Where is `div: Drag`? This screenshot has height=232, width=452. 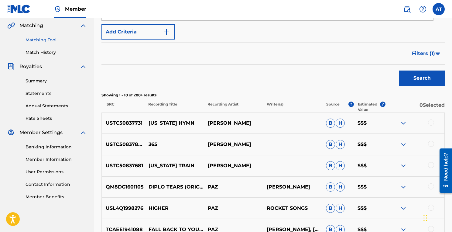
div: Drag is located at coordinates (426, 218).